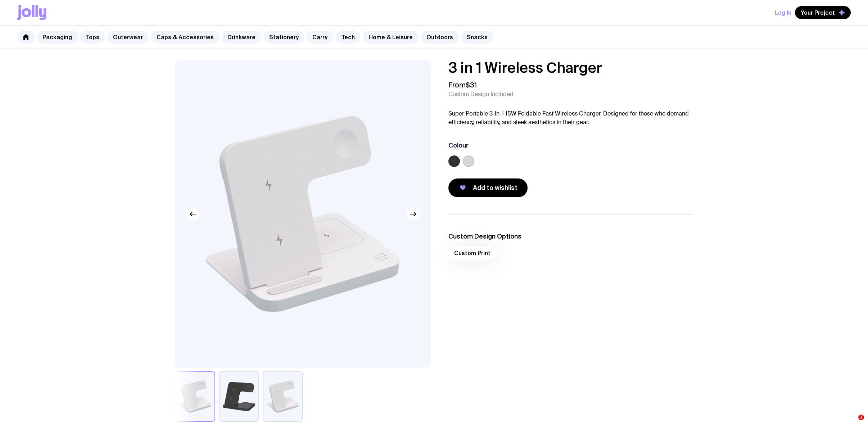 This screenshot has height=439, width=868. What do you see at coordinates (861, 417) in the screenshot?
I see `span: 1` at bounding box center [861, 417].